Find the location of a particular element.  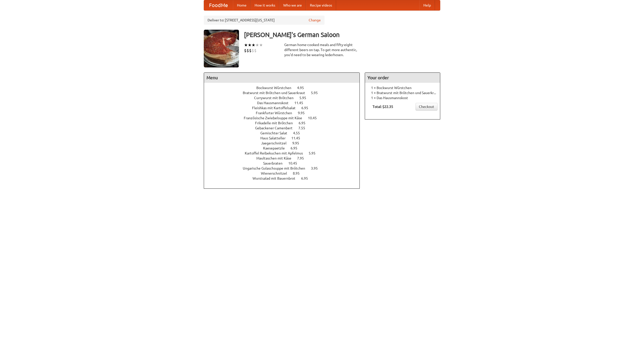

span: 4.95 is located at coordinates (303, 88).